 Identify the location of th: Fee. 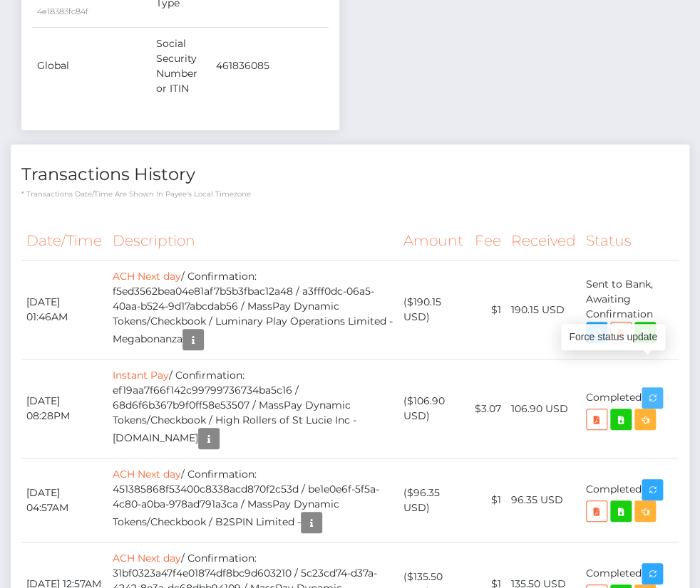
(487, 241).